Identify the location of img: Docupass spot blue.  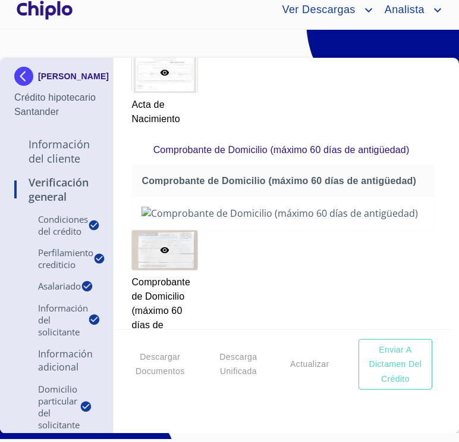
(26, 76).